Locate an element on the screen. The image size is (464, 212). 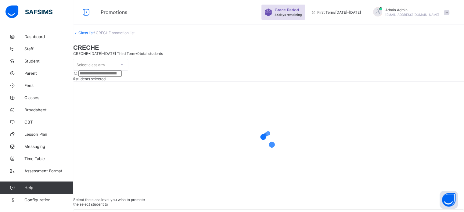
span: Dashboard is located at coordinates (49, 37).